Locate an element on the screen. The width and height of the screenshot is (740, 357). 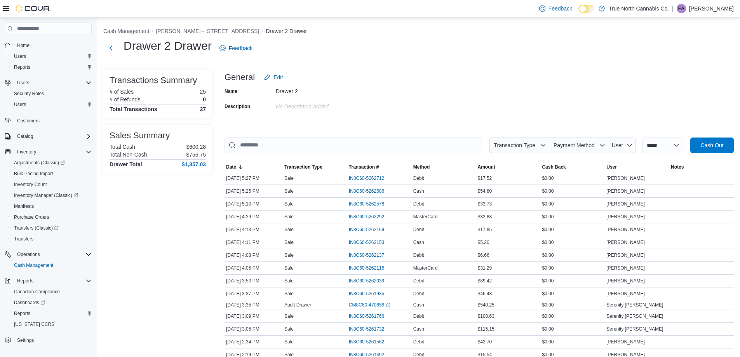
span: Cash Back is located at coordinates (554, 167).